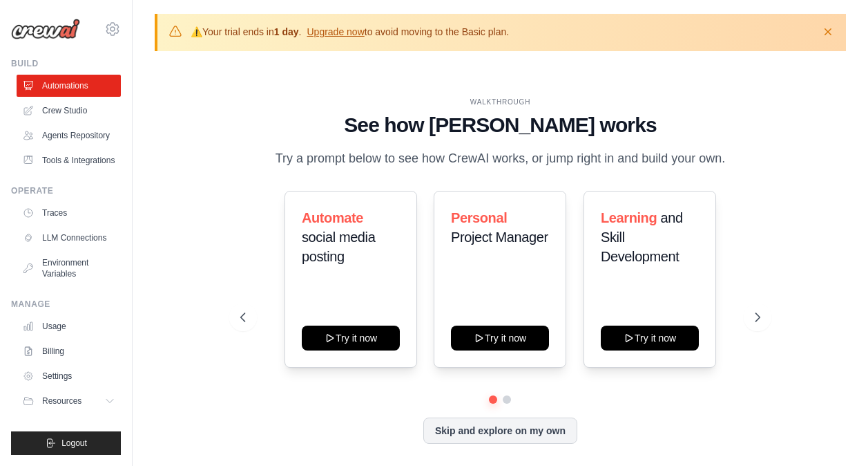 The image size is (868, 466). Describe the element at coordinates (68, 238) in the screenshot. I see `a: LLM Connections` at that location.